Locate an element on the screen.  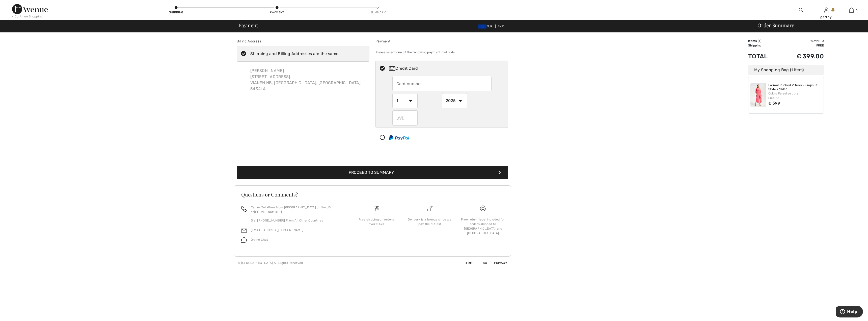
span: Help is located at coordinates (17, 6).